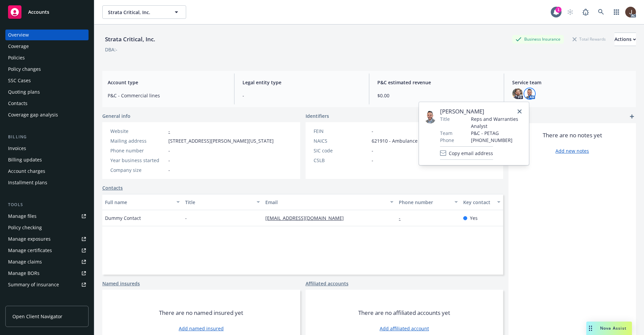 The height and width of the screenshot is (335, 644). Describe the element at coordinates (16, 58) in the screenshot. I see `div: Policies` at that location.